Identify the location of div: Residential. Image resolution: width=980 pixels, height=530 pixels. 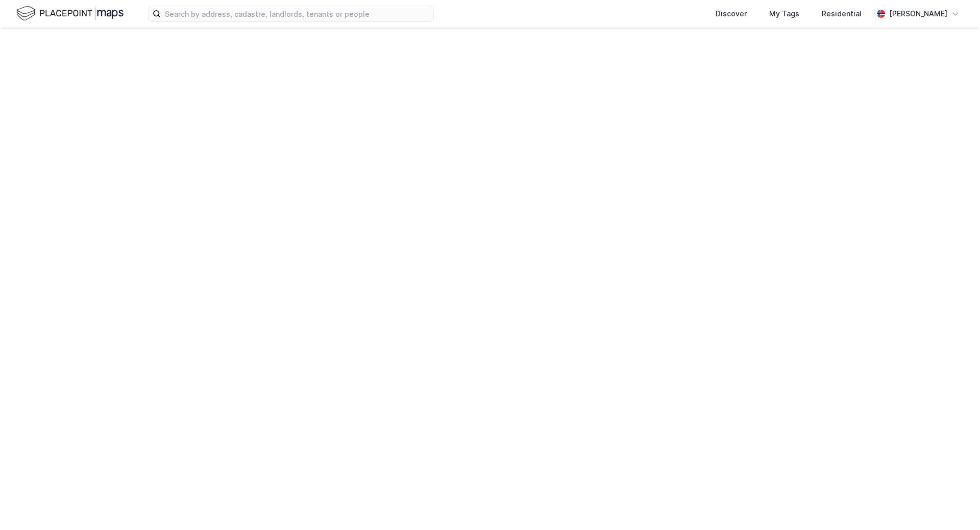
(842, 14).